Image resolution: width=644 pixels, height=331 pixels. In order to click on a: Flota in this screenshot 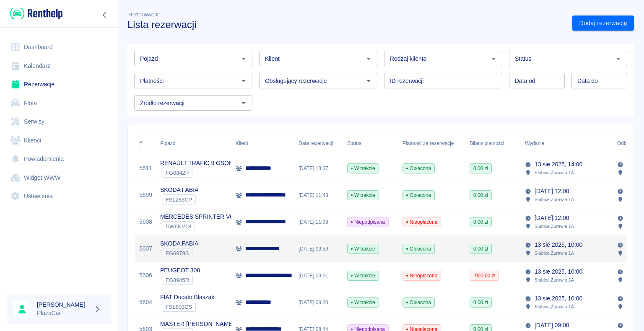, I will do `click(59, 103)`.